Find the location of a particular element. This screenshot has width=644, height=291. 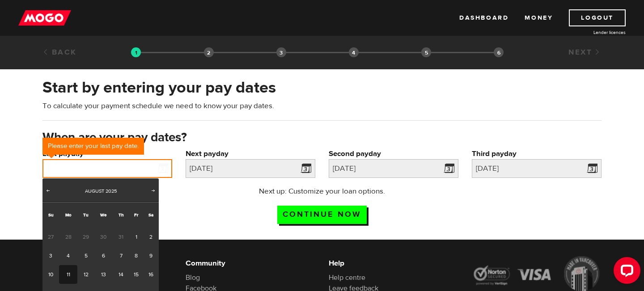

span: 29 is located at coordinates (85, 237).